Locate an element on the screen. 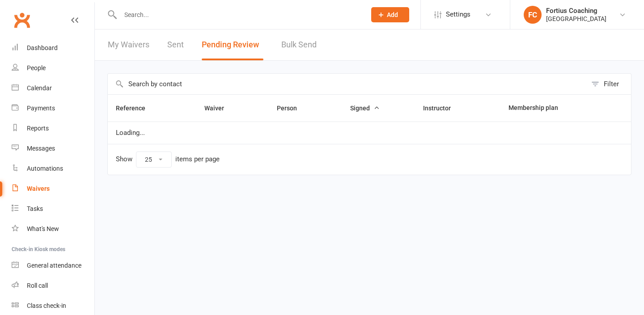 This screenshot has height=315, width=644. th: Membership plan is located at coordinates (553, 109).